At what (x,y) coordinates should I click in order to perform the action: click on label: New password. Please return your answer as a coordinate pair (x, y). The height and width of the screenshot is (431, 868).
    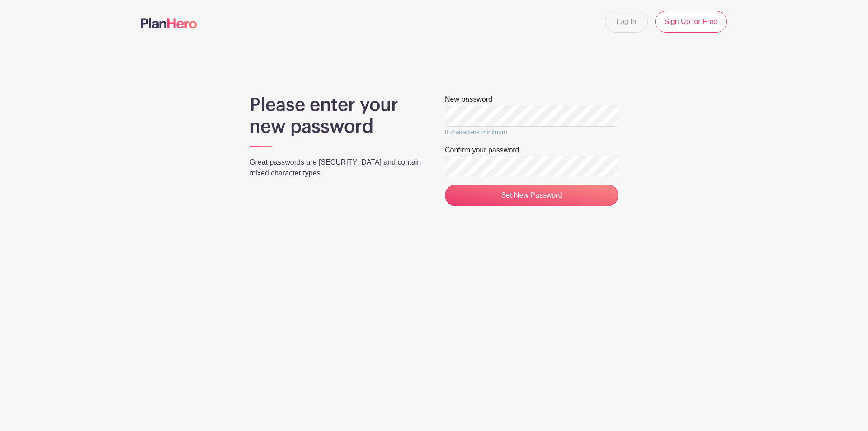
    Looking at the image, I should click on (469, 100).